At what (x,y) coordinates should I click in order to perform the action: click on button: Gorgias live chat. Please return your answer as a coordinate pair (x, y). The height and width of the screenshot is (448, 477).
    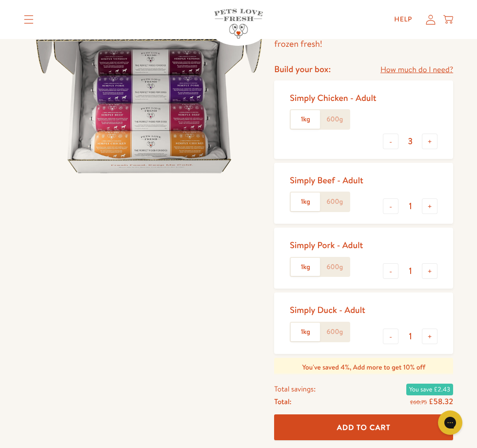
    Looking at the image, I should click on (17, 16).